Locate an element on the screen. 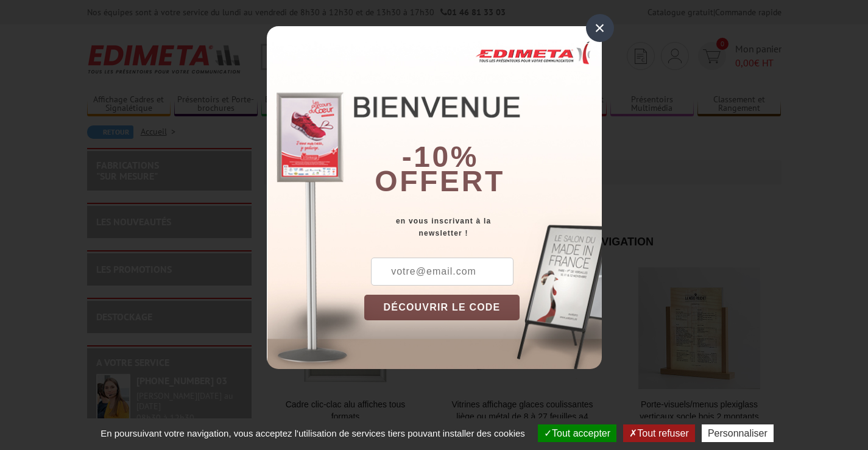 Image resolution: width=868 pixels, height=450 pixels. input: votre@email.com is located at coordinates (442, 272).